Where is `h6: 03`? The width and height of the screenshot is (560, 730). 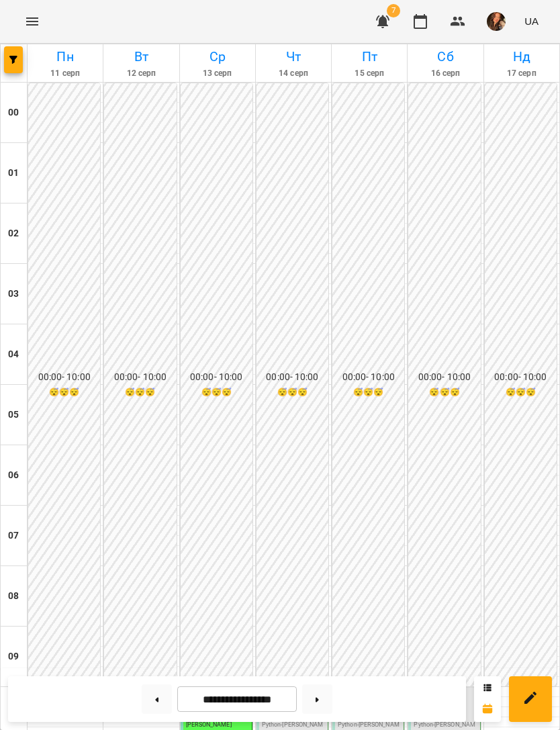
h6: 03 is located at coordinates (13, 294).